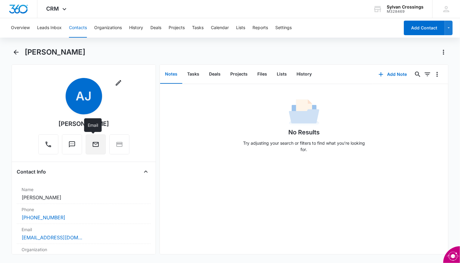  What do you see at coordinates (304, 113) in the screenshot?
I see `img: No Data` at bounding box center [304, 113].